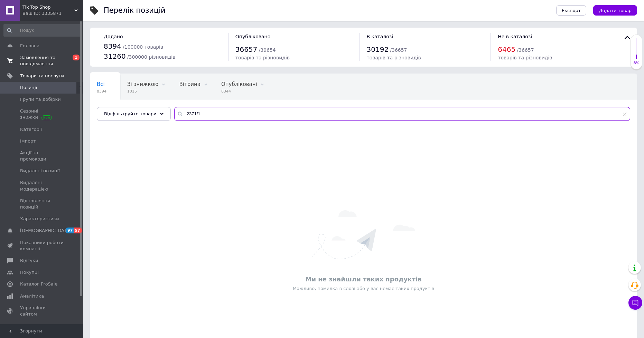 The image size is (644, 338). I want to click on span: 57, so click(78, 231).